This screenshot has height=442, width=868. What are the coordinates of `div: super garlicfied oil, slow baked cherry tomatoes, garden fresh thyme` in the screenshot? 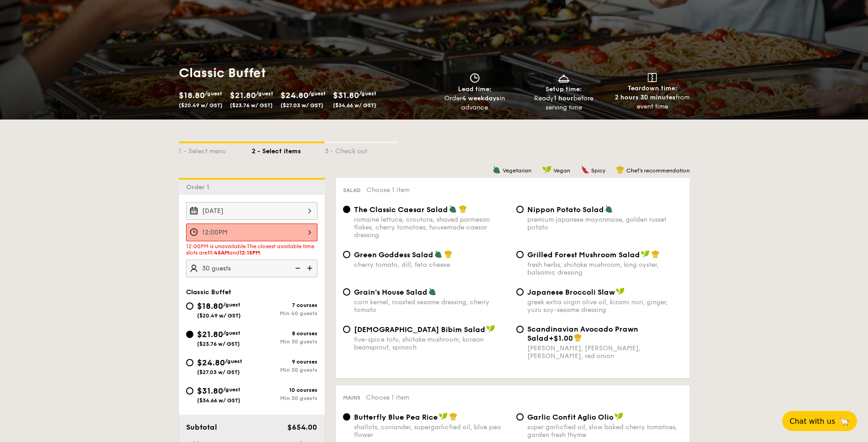 It's located at (605, 431).